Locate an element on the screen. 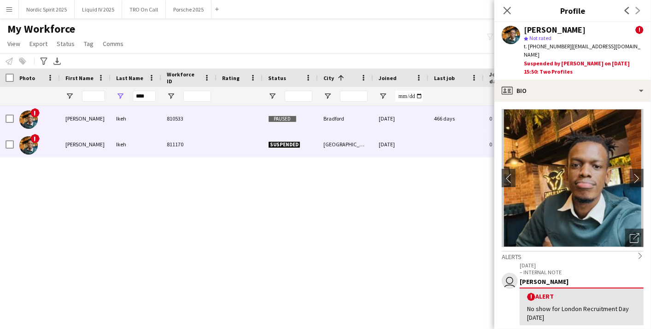  span: Rating is located at coordinates (231, 78).